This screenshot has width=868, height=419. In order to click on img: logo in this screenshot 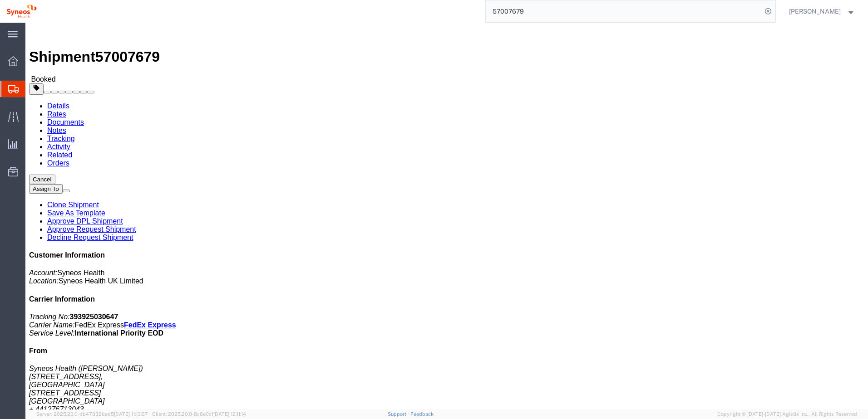, I will do `click(22, 12)`.